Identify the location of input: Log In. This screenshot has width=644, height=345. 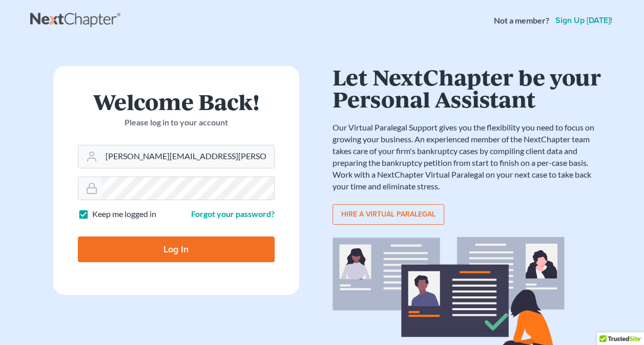
(177, 249).